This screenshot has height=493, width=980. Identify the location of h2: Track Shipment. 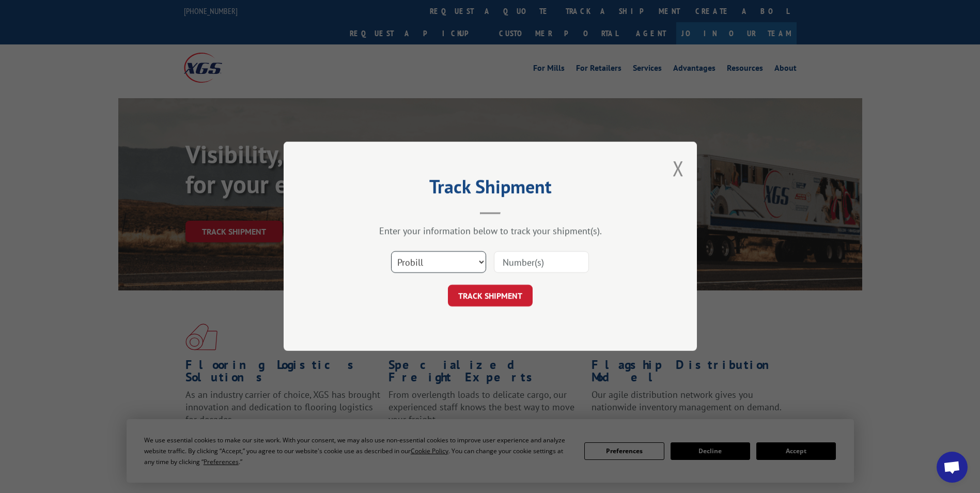
(491, 189).